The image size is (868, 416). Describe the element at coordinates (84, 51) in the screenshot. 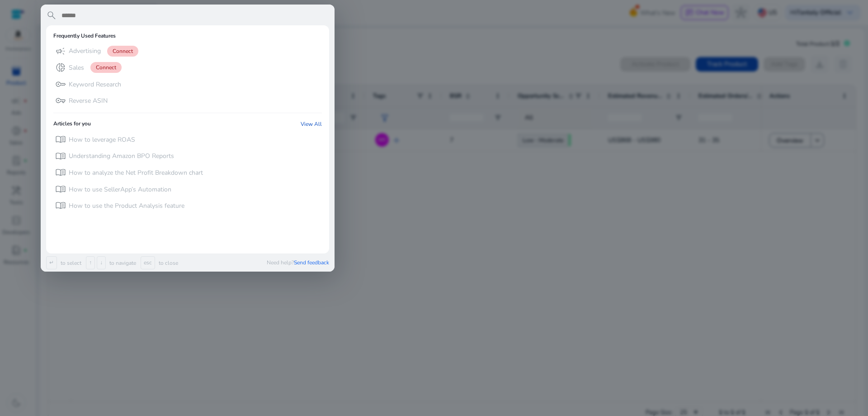

I see `p: Advertising` at that location.